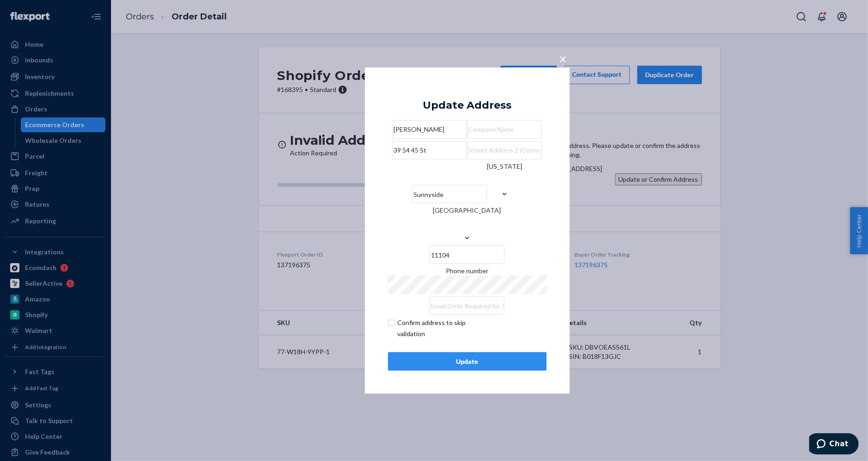  I want to click on input: Street Address, so click(429, 150).